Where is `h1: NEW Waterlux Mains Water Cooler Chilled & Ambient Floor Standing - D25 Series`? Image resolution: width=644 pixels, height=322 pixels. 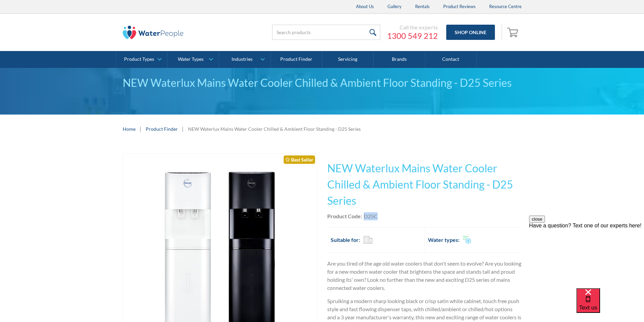
h1: NEW Waterlux Mains Water Cooler Chilled & Ambient Floor Standing - D25 Series is located at coordinates (424, 184).